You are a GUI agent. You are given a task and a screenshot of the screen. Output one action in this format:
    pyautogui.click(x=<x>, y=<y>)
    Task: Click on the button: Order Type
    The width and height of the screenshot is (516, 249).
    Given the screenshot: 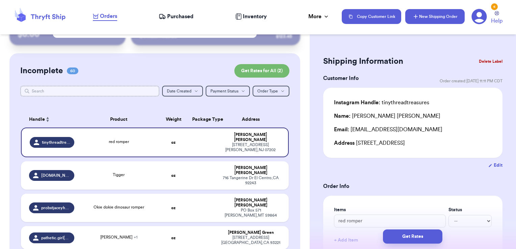 What is the action you would take?
    pyautogui.click(x=271, y=91)
    